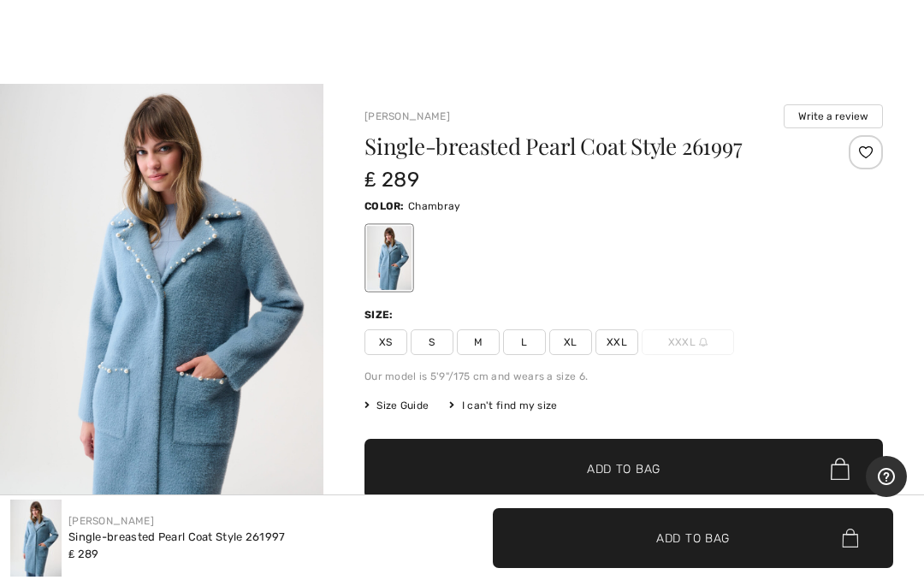 The image size is (924, 580). What do you see at coordinates (177, 538) in the screenshot?
I see `div: Single-breasted Pearl Coat Style 261997` at bounding box center [177, 538].